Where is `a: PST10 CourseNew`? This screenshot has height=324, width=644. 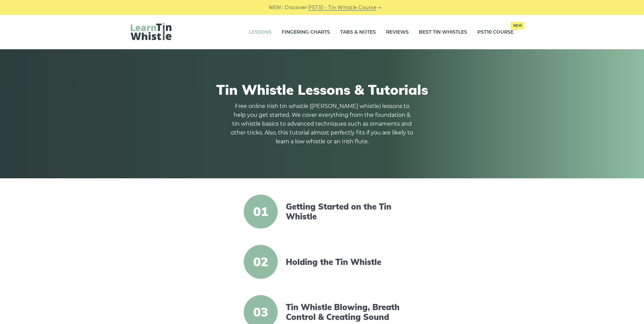 a: PST10 CourseNew is located at coordinates (495, 32).